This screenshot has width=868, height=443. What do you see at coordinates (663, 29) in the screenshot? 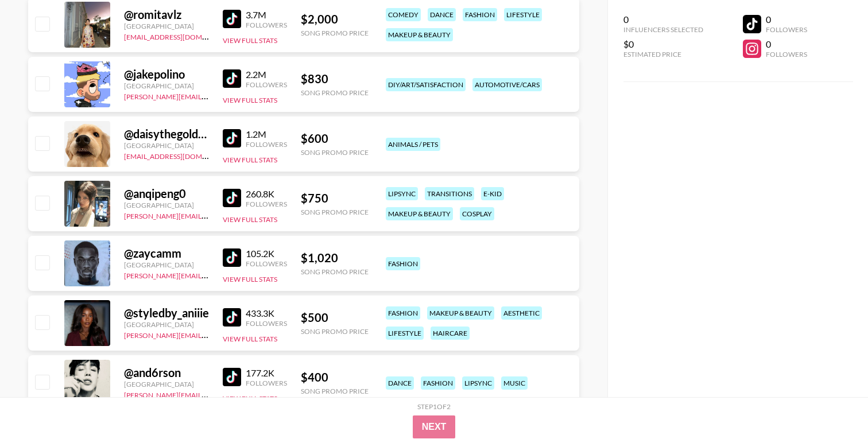
I see `div: Influencers Selected` at bounding box center [663, 29].